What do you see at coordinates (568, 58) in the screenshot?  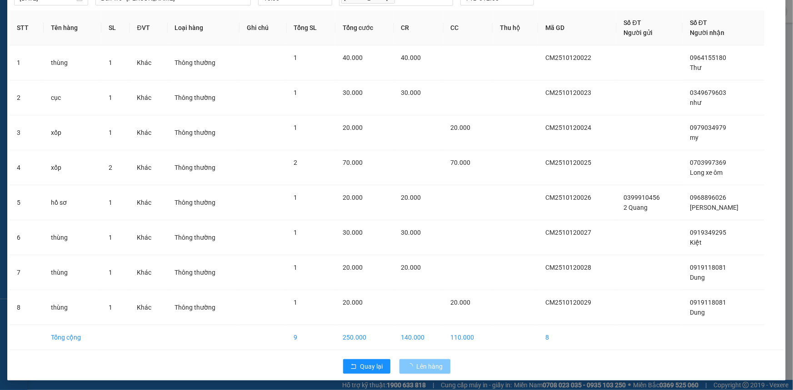 I see `span: CM2510120022` at bounding box center [568, 58].